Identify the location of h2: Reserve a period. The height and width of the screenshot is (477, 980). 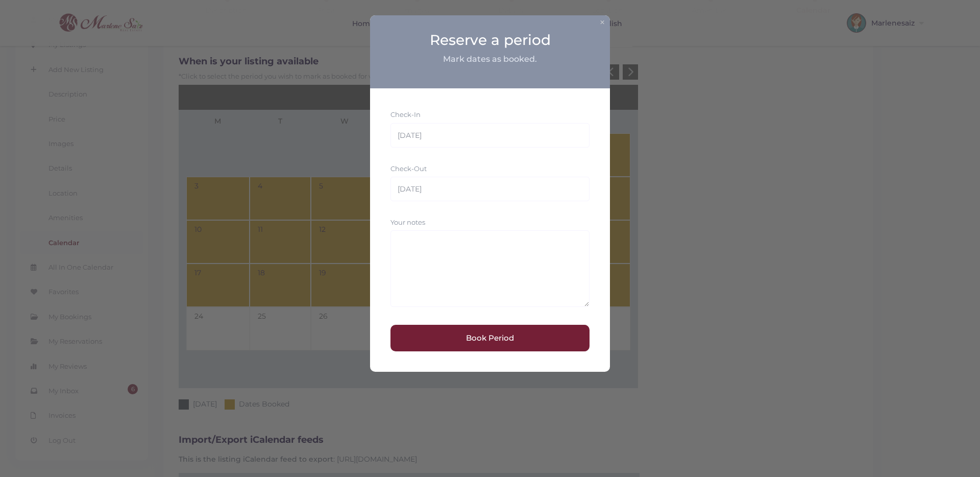
(490, 40).